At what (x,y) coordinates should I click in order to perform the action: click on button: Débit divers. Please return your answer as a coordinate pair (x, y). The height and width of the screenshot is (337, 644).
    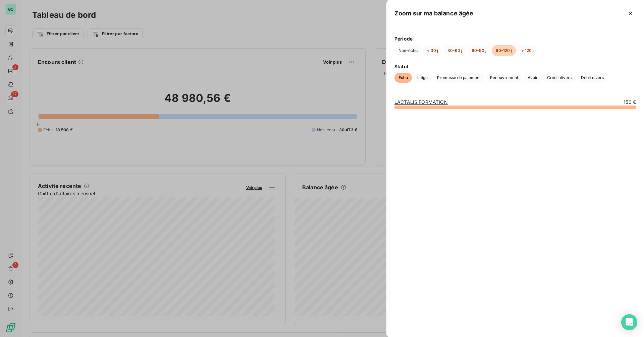
    Looking at the image, I should click on (592, 78).